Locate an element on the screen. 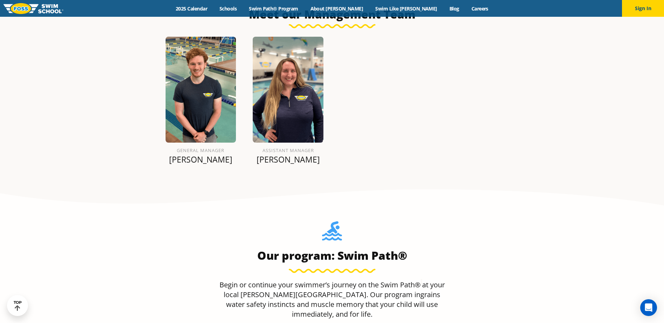 This screenshot has height=323, width=664. h6: Assistant Manager is located at coordinates (288, 150).